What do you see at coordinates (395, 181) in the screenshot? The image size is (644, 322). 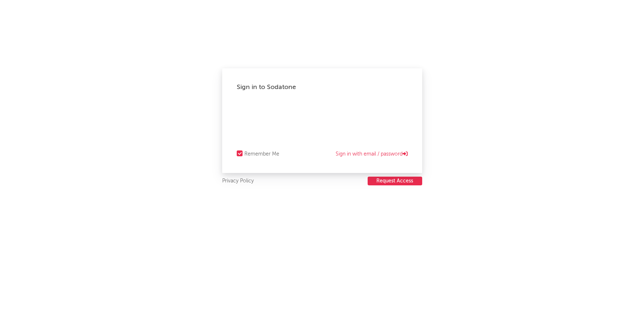 I see `button: Request Access` at bounding box center [395, 181].